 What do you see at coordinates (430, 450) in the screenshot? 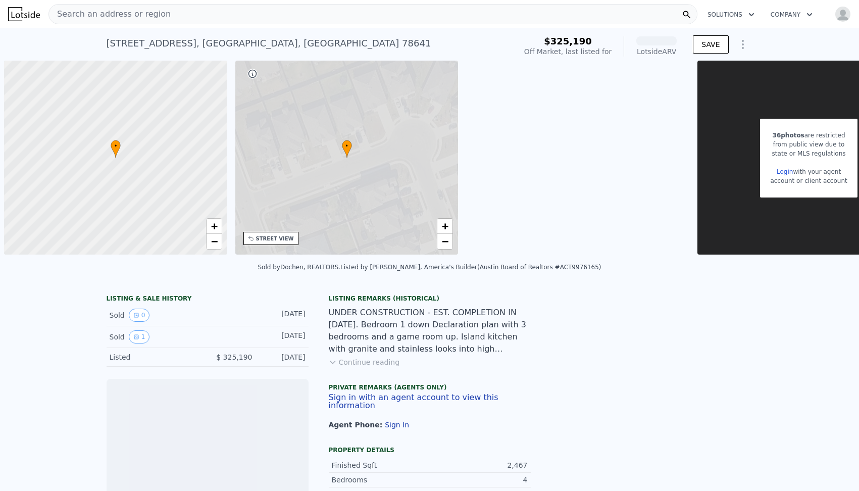
I see `div: Property details` at bounding box center [430, 450].